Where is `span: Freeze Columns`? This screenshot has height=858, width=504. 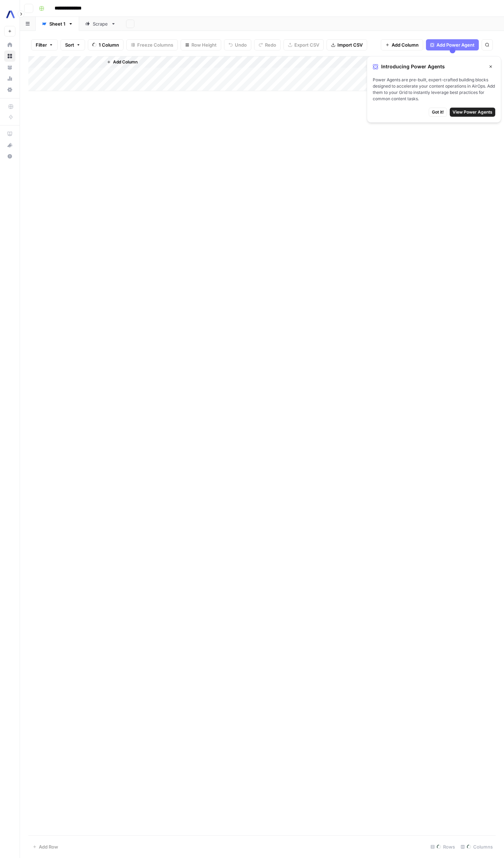
span: Freeze Columns is located at coordinates (155, 45).